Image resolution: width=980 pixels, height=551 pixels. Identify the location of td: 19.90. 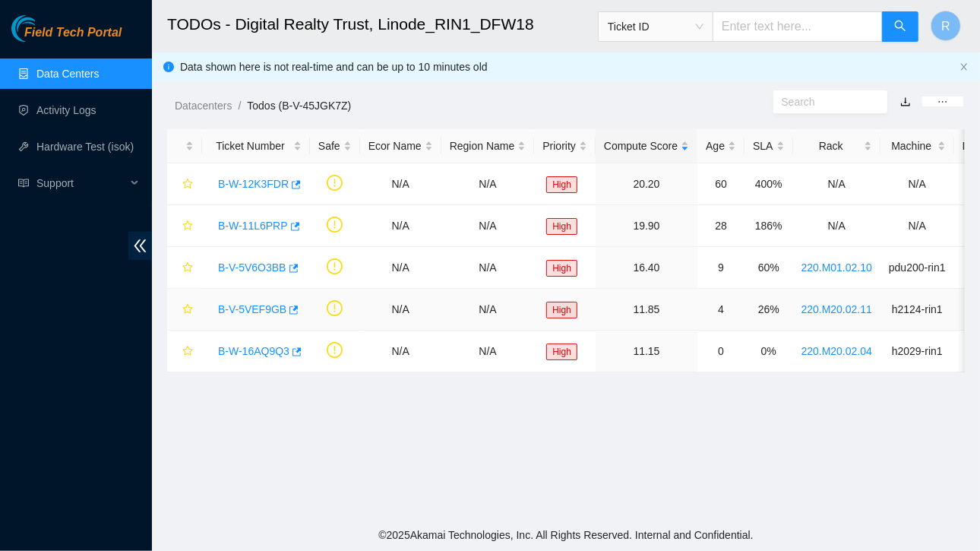
(647, 226).